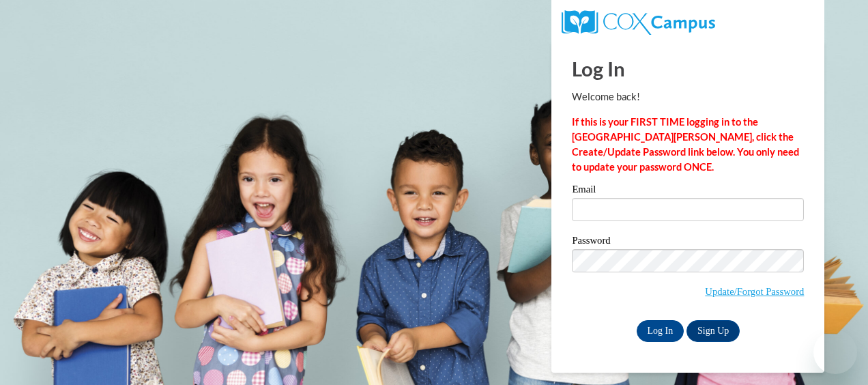 The image size is (868, 385). What do you see at coordinates (688, 97) in the screenshot?
I see `p: Welcome back!` at bounding box center [688, 97].